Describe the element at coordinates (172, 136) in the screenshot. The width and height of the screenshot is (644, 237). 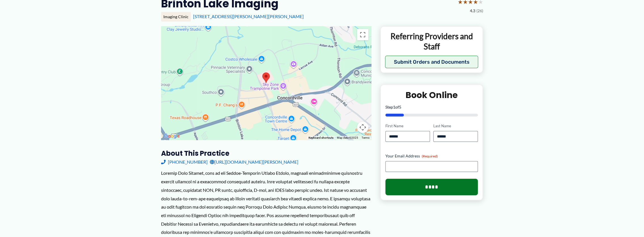
I see `img: Google` at that location.